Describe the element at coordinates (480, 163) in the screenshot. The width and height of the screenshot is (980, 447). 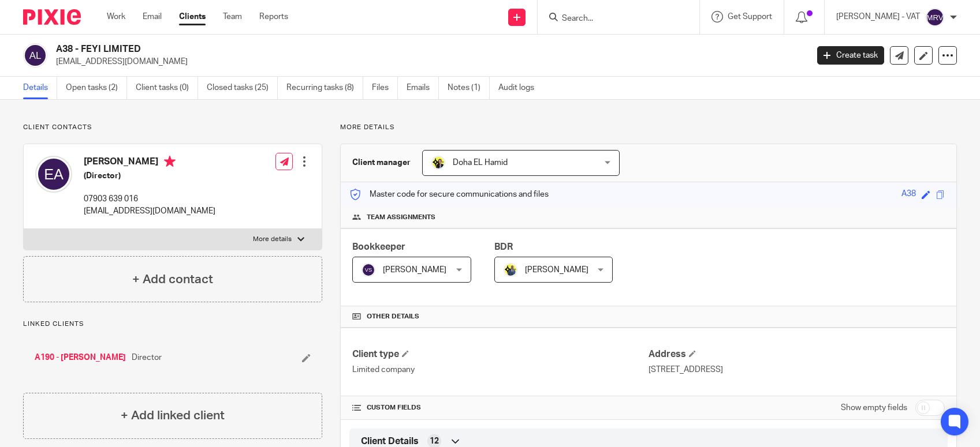
I see `span: Doha EL Hamid` at that location.